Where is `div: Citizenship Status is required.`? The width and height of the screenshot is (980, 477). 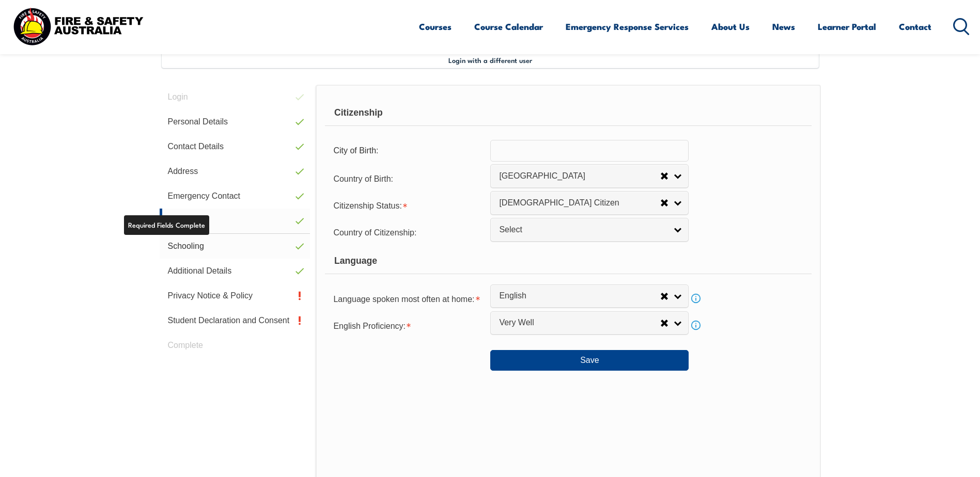 div: Citizenship Status is required. is located at coordinates (408, 205).